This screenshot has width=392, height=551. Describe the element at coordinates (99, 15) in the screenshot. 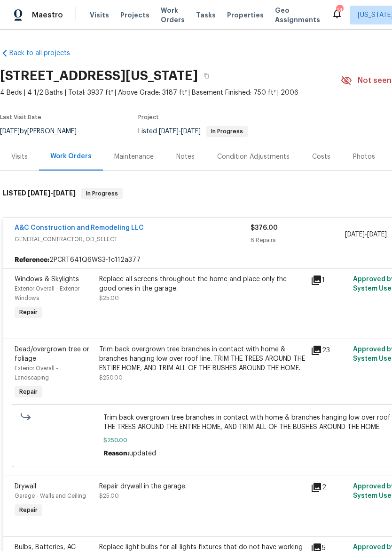

I see `span: Visits` at that location.